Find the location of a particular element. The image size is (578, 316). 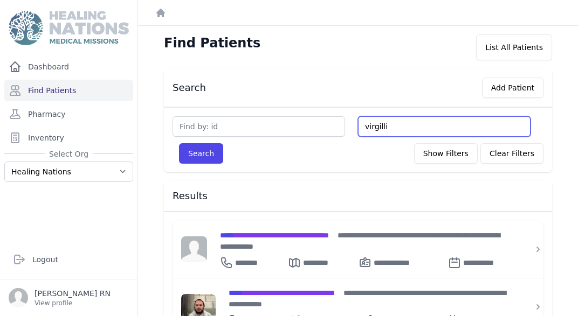

button: Add Patient is located at coordinates (513, 88).